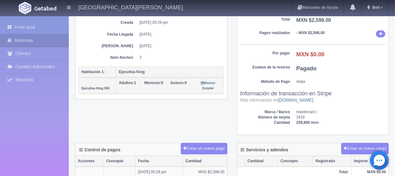 The height and width of the screenshot is (176, 395). What do you see at coordinates (375, 7) in the screenshot?
I see `span: Beli` at bounding box center [375, 7].